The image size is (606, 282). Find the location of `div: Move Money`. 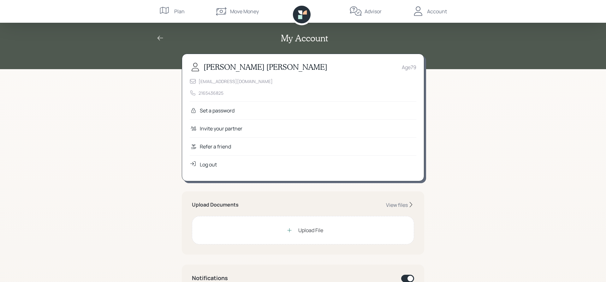

div: Move Money is located at coordinates (244, 11).